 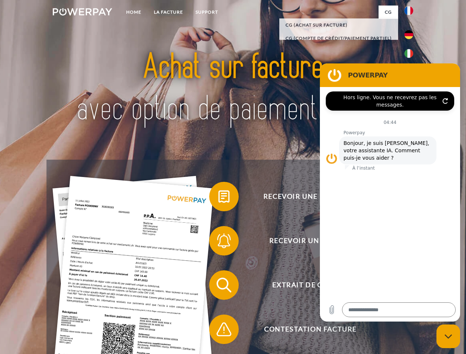 What do you see at coordinates (305, 241) in the screenshot?
I see `a: Recevoir un rappel?` at bounding box center [305, 241].